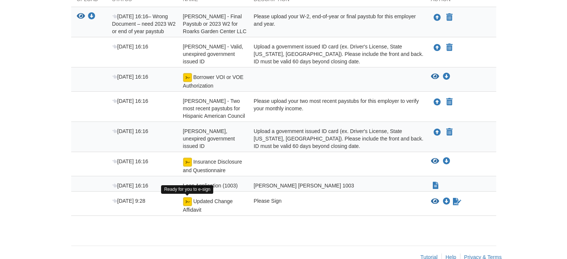 This screenshot has height=259, width=567. I want to click on button: Declare Artemio Ramirez - Valid, unexpired government issued ID not applicable, so click(449, 48).